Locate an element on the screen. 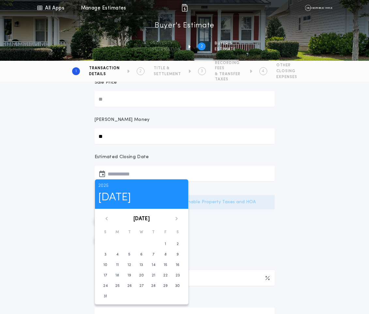 This screenshot has height=314, width=369. span: & TRANSFER TAXES is located at coordinates (229, 77).